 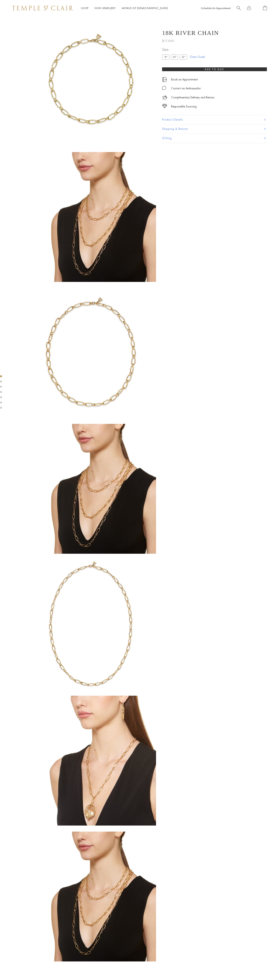 I want to click on span: Size:, so click(x=175, y=49).